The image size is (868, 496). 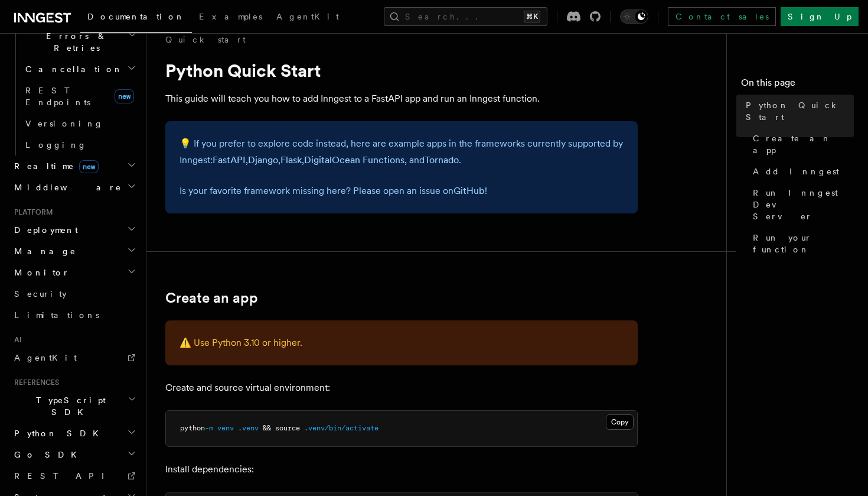 What do you see at coordinates (40, 294) in the screenshot?
I see `span: Security` at bounding box center [40, 294].